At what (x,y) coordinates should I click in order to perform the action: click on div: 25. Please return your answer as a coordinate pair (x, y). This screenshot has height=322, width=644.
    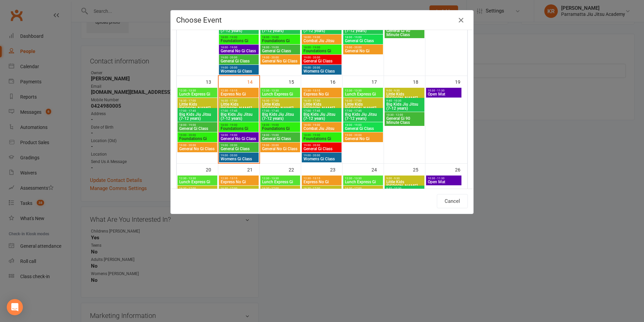
    Looking at the image, I should click on (419, 169).